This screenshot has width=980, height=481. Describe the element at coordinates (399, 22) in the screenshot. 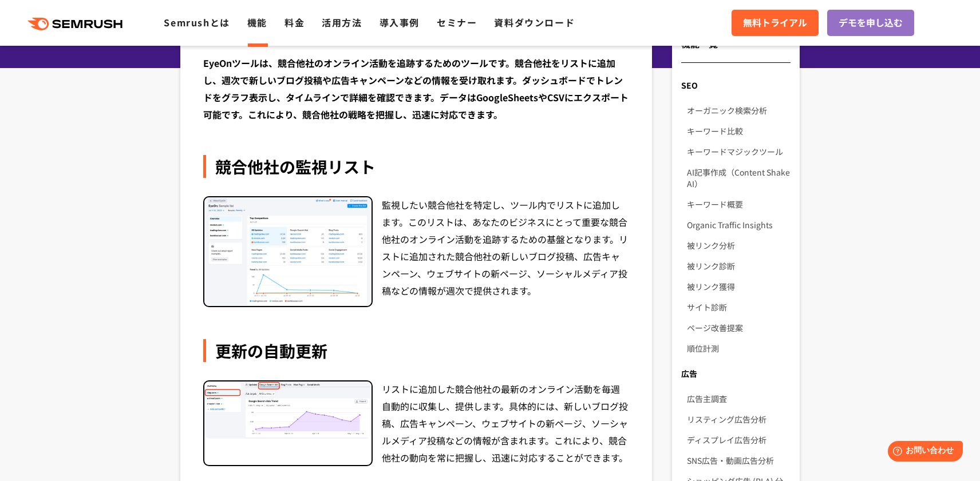

I see `a: 導入事例` at that location.